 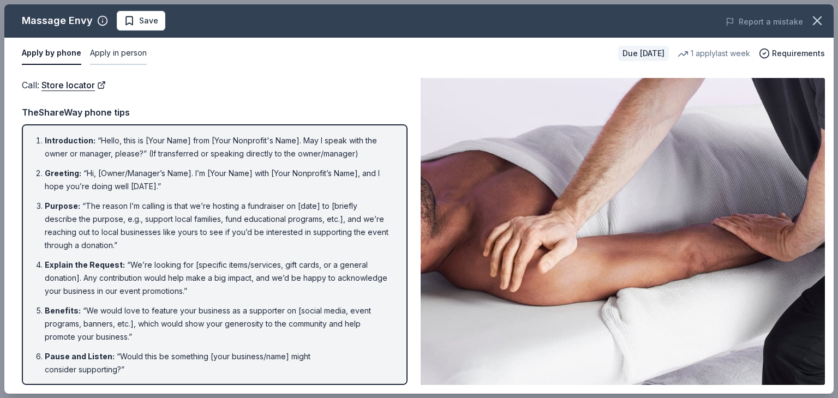 What do you see at coordinates (764, 22) in the screenshot?
I see `button: Report a mistake` at bounding box center [764, 22].